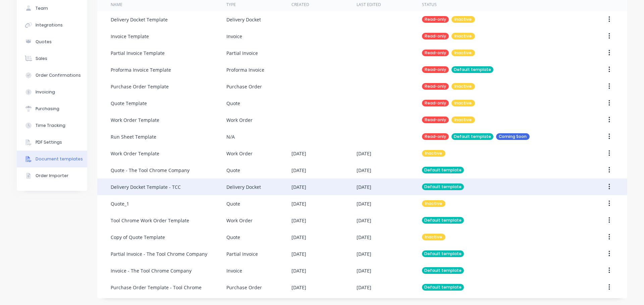 Image resolution: width=644 pixels, height=305 pixels. What do you see at coordinates (129, 103) in the screenshot?
I see `div: Quote Template` at bounding box center [129, 103].